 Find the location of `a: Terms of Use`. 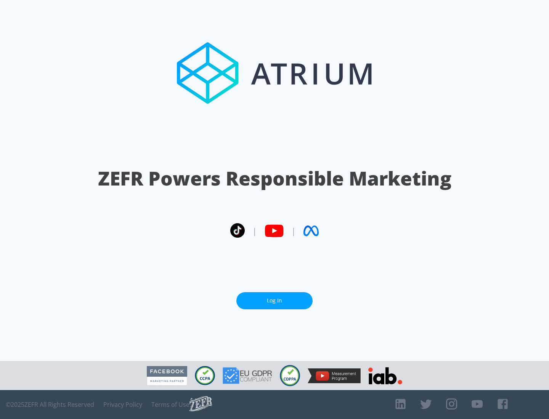

a: Terms of Use is located at coordinates (170, 405).